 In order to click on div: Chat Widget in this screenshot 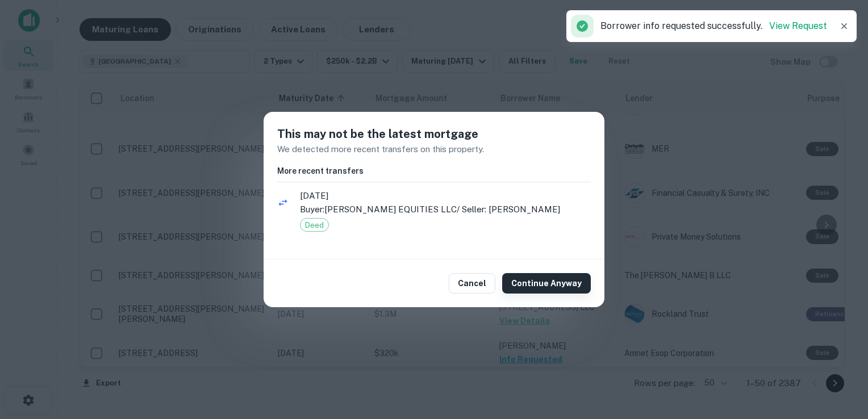, I will do `click(839, 355)`.